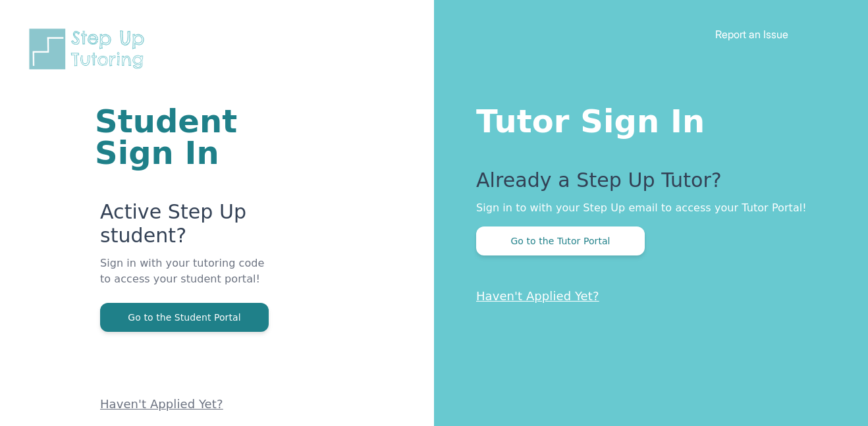 The image size is (868, 426). What do you see at coordinates (90, 49) in the screenshot?
I see `img: Step Up Tutoring horizontal logo` at bounding box center [90, 49].